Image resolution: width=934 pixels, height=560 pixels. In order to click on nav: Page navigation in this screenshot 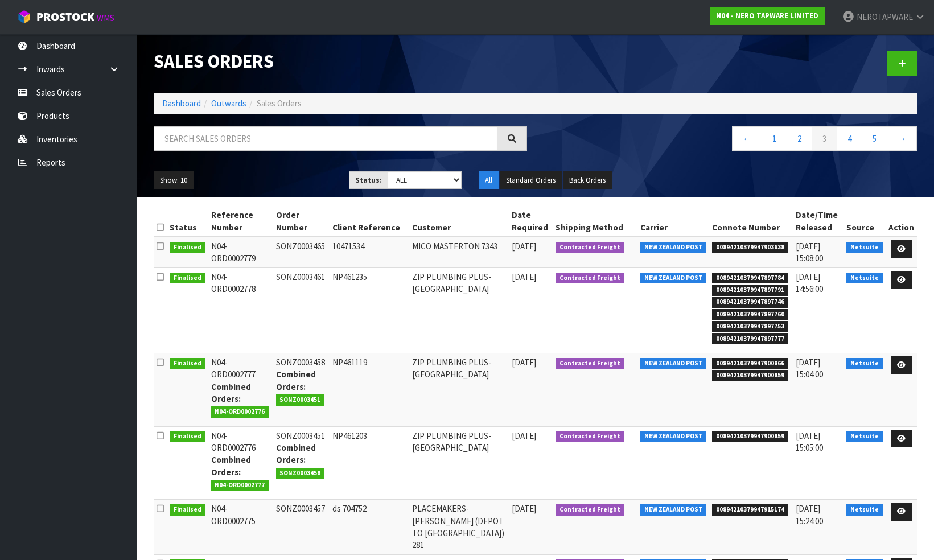, I will do `click(731, 140)`.